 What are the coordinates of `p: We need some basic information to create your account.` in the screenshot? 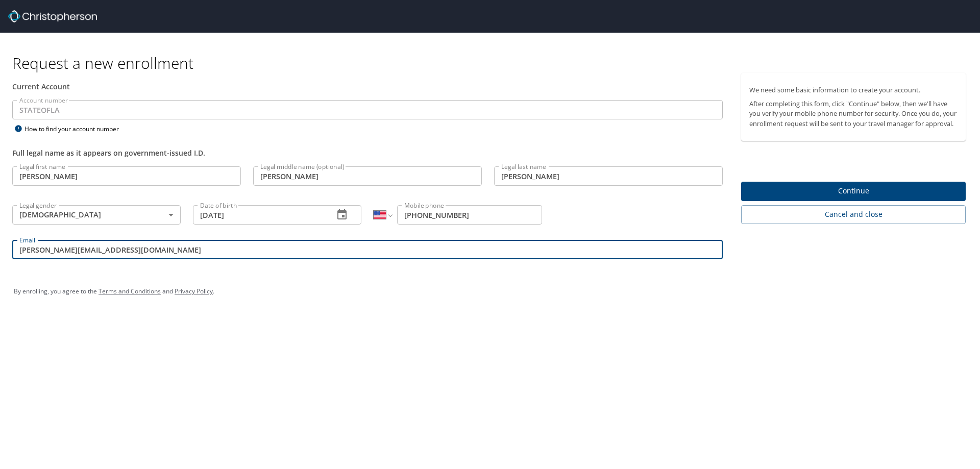 It's located at (854, 90).